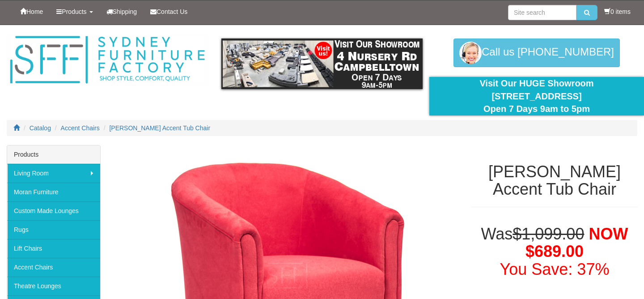  I want to click on a: Shipping, so click(122, 12).